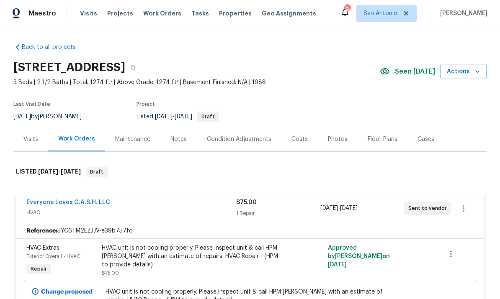 The height and width of the screenshot is (299, 500). What do you see at coordinates (42, 13) in the screenshot?
I see `span: Maestro` at bounding box center [42, 13].